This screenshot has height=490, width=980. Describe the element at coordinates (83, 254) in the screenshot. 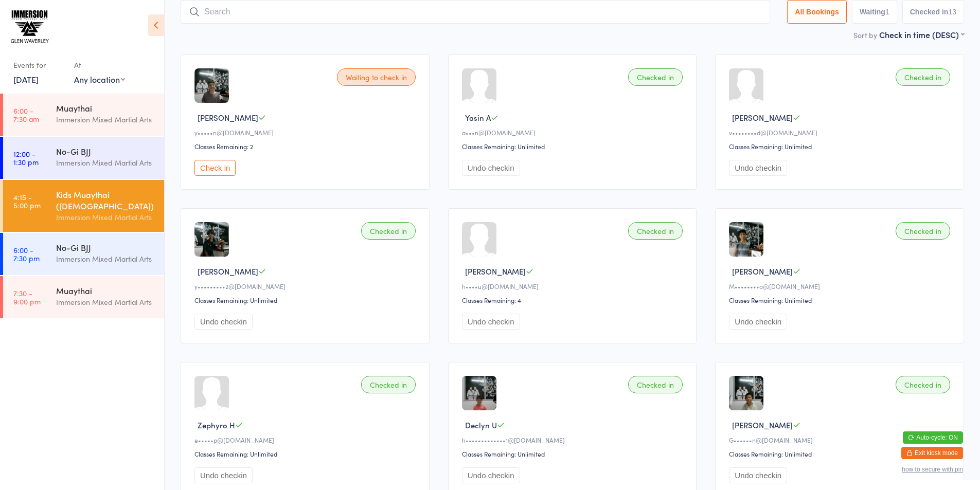

I see `a: 6:00 -7:30 pmNo-Gi BJJImmersion Mixed Martial Arts` at that location.